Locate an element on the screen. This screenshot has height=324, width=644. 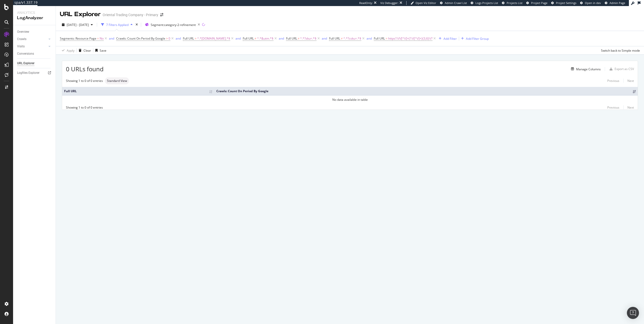
a: Logs Projects List is located at coordinates (484, 3).